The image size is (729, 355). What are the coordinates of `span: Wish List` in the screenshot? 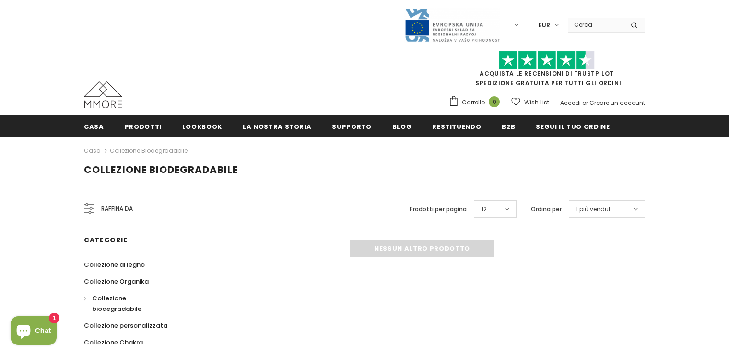 It's located at (537, 103).